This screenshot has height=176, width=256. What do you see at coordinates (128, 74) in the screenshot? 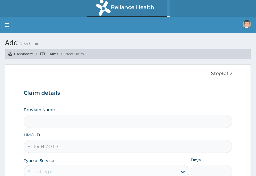
I see `p: Step 1 of 2` at bounding box center [128, 74].